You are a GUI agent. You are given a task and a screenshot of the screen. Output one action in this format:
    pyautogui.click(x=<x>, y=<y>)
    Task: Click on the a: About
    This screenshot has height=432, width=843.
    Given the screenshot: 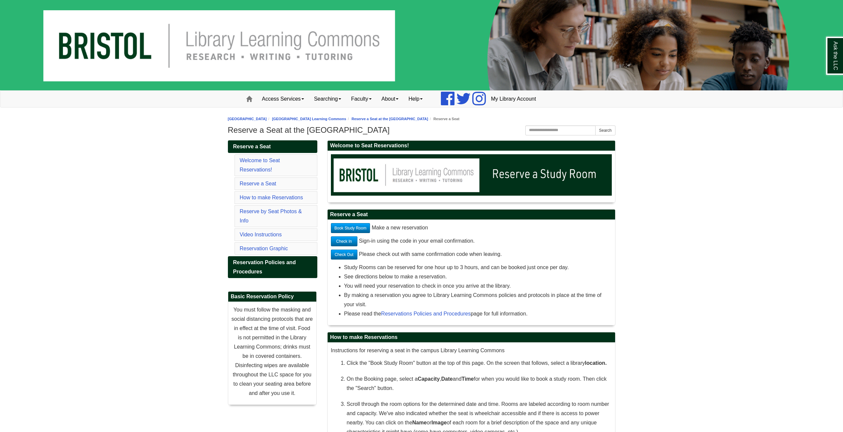 What is the action you would take?
    pyautogui.click(x=390, y=99)
    